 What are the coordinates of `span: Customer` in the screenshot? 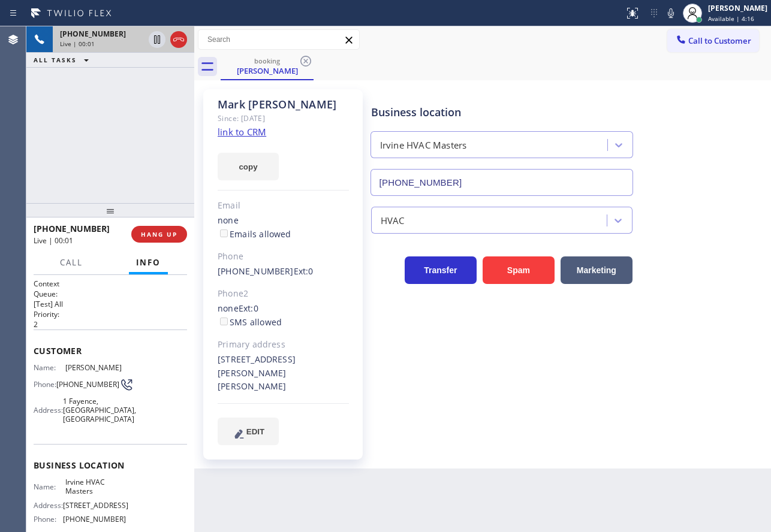 It's located at (110, 350).